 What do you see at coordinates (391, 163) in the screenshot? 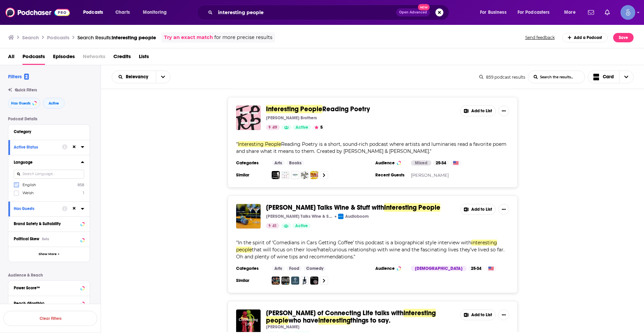
I see `h3: Audience` at bounding box center [391, 163].